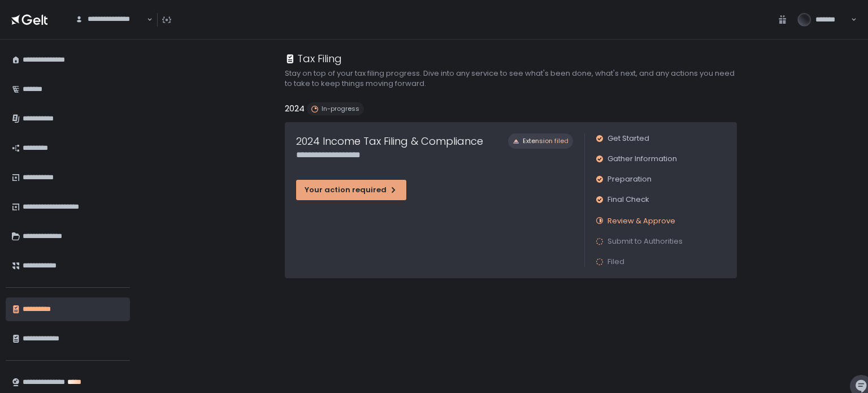 The image size is (868, 393). I want to click on h2: Stay on top of your tax filing progress. Dive into any service to see what's been done, what's ne..., so click(511, 79).